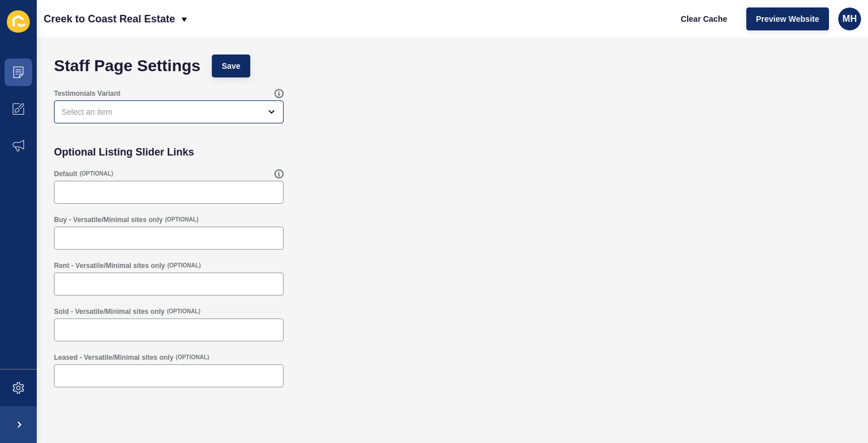 The image size is (868, 443). Describe the element at coordinates (230, 66) in the screenshot. I see `span: Save` at that location.